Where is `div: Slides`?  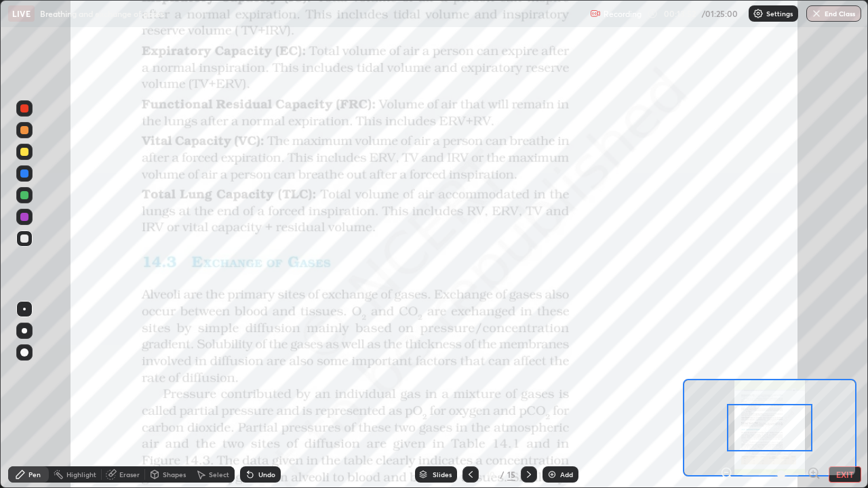
div: Slides is located at coordinates (442, 475).